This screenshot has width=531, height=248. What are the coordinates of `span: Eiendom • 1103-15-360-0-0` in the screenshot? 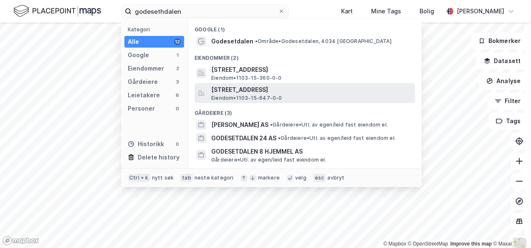 It's located at (246, 78).